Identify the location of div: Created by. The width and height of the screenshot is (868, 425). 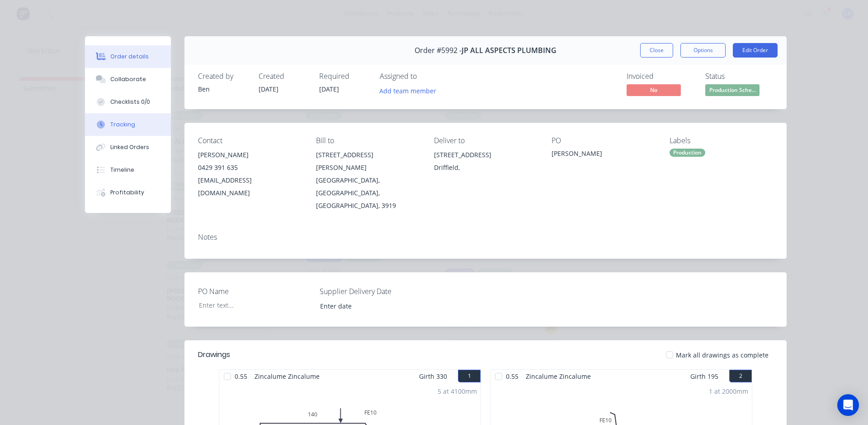
(223, 76).